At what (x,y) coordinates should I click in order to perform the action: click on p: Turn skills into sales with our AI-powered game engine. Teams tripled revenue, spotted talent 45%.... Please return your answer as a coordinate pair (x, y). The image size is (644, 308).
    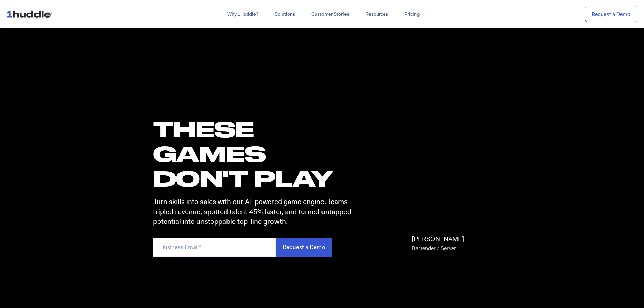
    Looking at the image, I should click on (255, 212).